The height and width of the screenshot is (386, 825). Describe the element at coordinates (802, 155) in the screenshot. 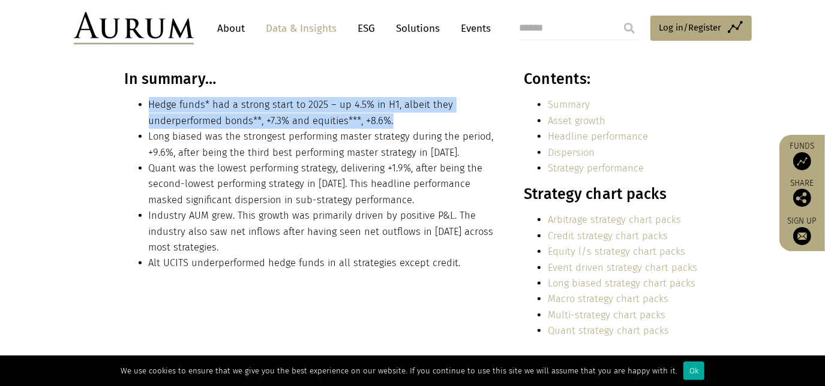

I see `a: Funds` at that location.